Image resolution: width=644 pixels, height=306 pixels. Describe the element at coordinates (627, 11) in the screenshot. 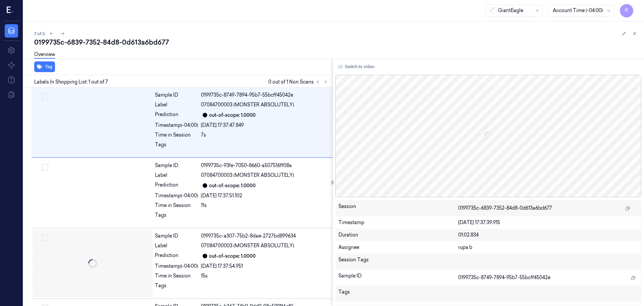

I see `span: R` at that location.